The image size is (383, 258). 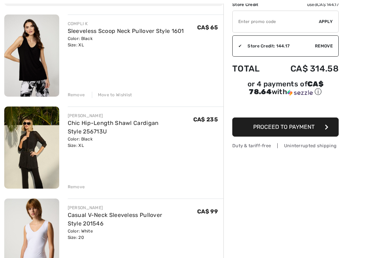 What do you see at coordinates (251, 5) in the screenshot?
I see `td: Store Credit` at bounding box center [251, 5].